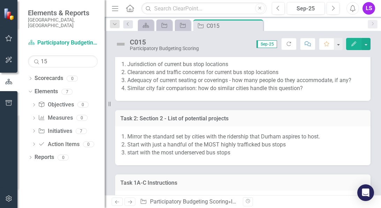 This screenshot has height=208, width=381. I want to click on h3: Task 1A-C Instructions, so click(243, 183).